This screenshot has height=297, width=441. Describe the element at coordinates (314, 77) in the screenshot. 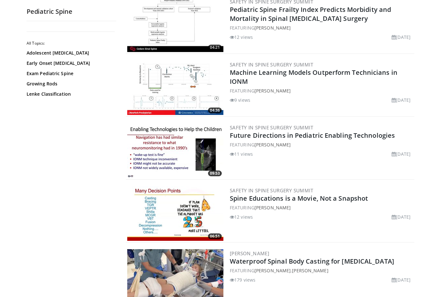

I see `a: Machine Learning Models Outperform Technicians in IONM` at that location.